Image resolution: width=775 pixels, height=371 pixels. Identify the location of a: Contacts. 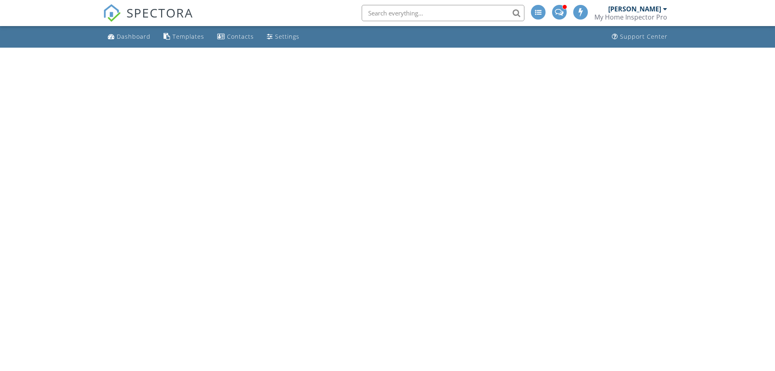
(236, 37).